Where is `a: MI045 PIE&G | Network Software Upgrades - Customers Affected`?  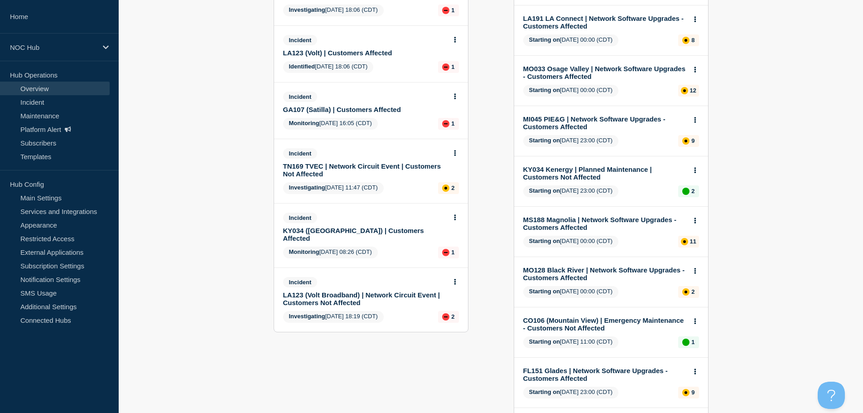
a: MI045 PIE&G | Network Software Upgrades - Customers Affected is located at coordinates (605, 123).